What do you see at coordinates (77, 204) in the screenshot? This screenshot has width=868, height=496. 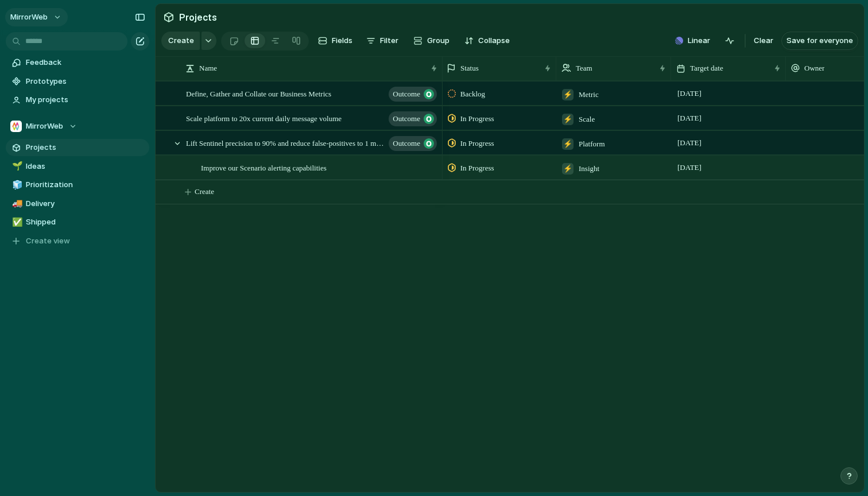 I see `div: 🚚Delivery` at bounding box center [77, 204].